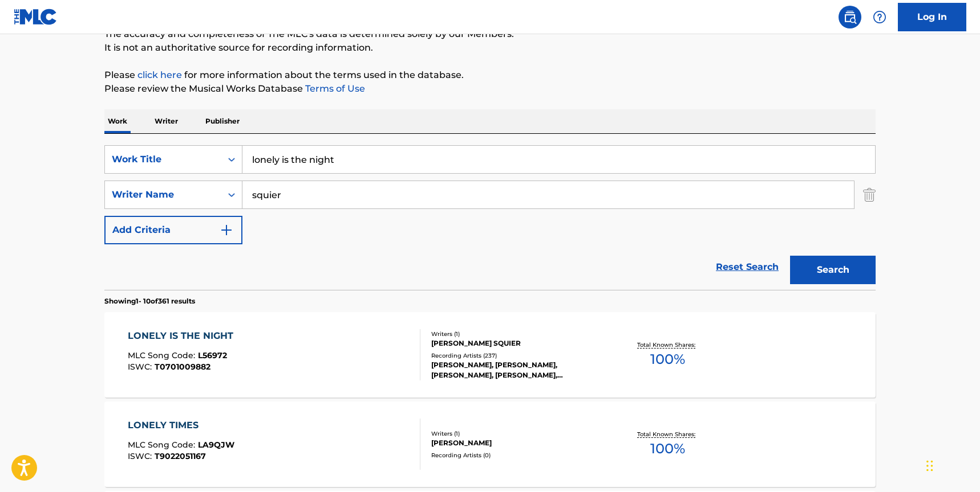 The height and width of the screenshot is (492, 980). Describe the element at coordinates (163, 160) in the screenshot. I see `div: Work Title` at that location.